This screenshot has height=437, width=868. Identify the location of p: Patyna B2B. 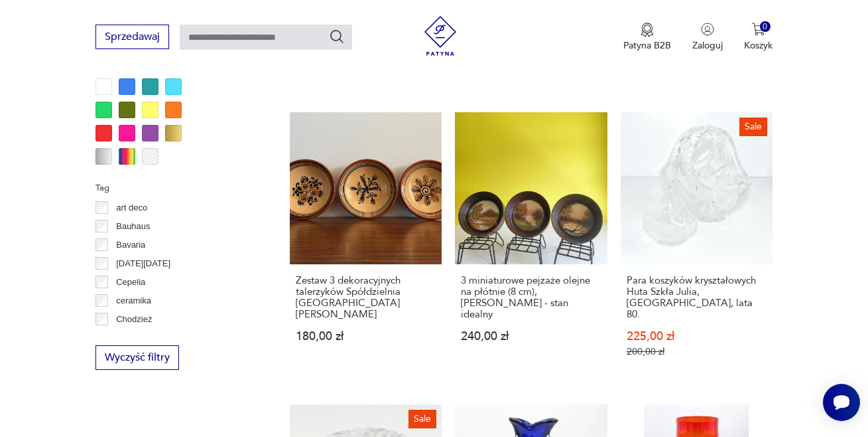
(647, 45).